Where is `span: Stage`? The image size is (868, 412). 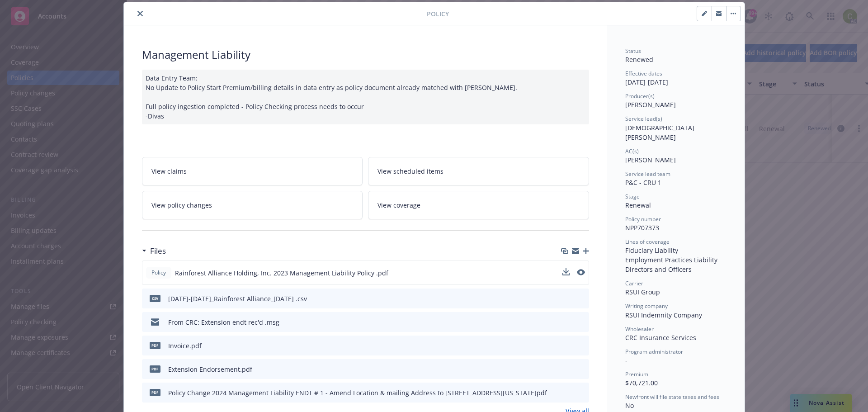
span: Stage is located at coordinates (633, 196).